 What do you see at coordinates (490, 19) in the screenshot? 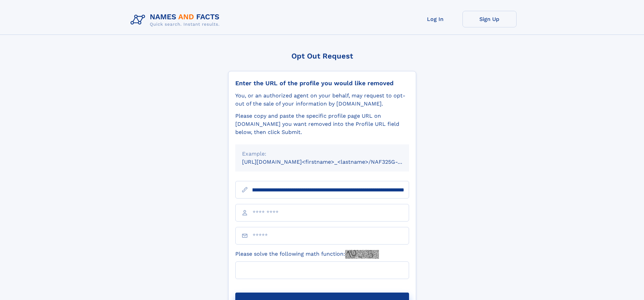
I see `a: Sign Up` at bounding box center [490, 19].